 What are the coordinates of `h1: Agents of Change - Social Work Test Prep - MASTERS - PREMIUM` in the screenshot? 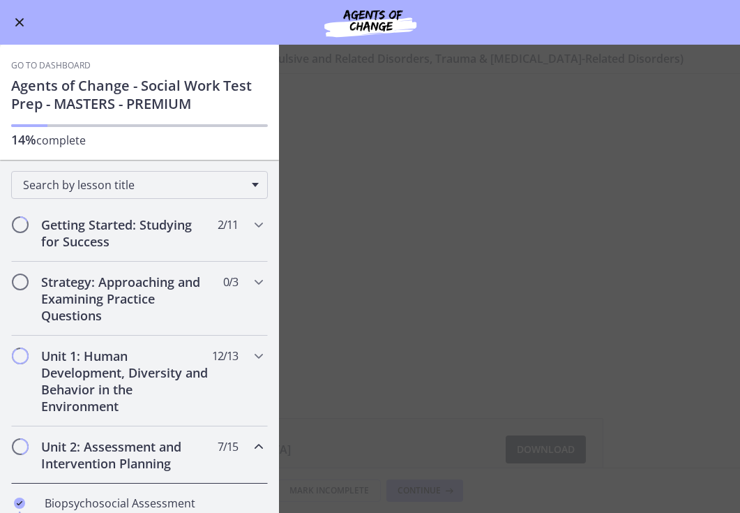 It's located at (139, 95).